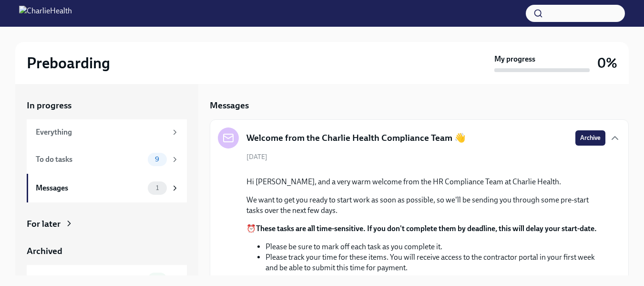 Image resolution: width=644 pixels, height=286 pixels. What do you see at coordinates (607, 63) in the screenshot?
I see `h3: 0%` at bounding box center [607, 63].